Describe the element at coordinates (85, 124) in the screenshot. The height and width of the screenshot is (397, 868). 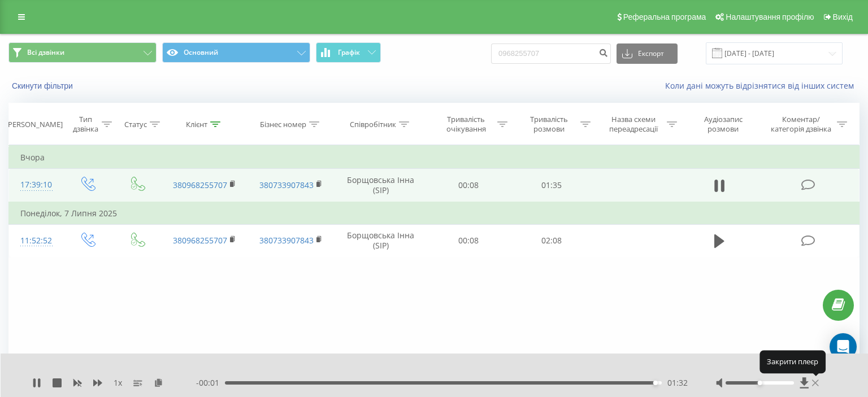
I see `div: Тип дзвінка` at that location.